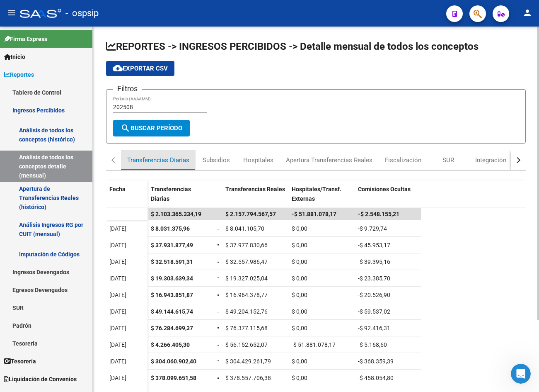 The width and height of the screenshot is (539, 392). I want to click on div: Fiscalización, so click(403, 160).